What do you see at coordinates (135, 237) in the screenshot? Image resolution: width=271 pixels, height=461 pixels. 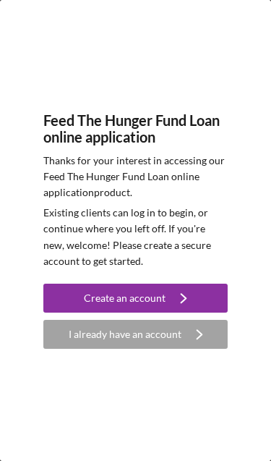 I see `p: Existing clients can log in to begin, or continue where you left off. If you're new, welcome! Ple...` at bounding box center [135, 237].